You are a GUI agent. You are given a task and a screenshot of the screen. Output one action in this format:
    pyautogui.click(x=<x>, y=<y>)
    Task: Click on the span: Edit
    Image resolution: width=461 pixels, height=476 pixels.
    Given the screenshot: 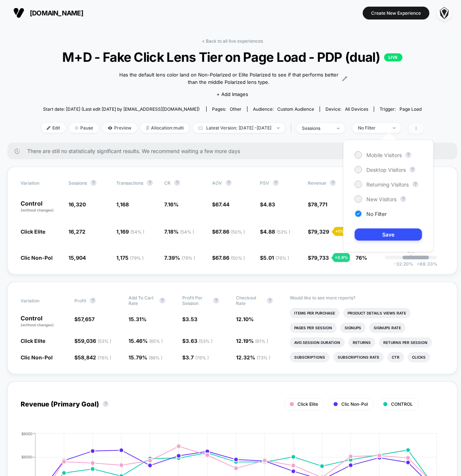 What is the action you would take?
    pyautogui.click(x=53, y=128)
    